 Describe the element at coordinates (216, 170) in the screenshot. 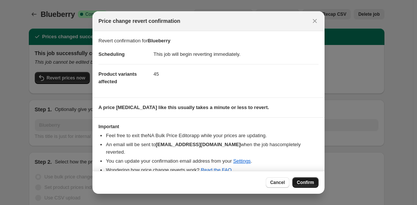

I see `a: Read the FAQ` at that location.